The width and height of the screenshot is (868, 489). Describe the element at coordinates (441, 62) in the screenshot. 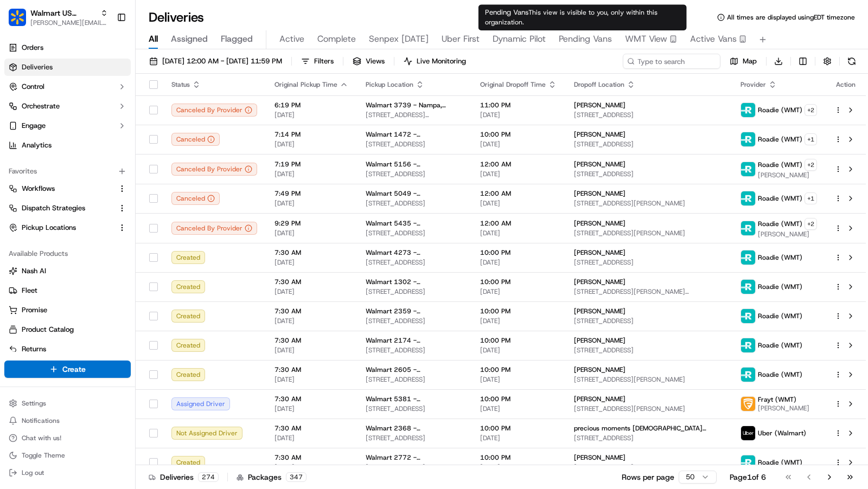

I see `span: Live Monitoring` at that location.